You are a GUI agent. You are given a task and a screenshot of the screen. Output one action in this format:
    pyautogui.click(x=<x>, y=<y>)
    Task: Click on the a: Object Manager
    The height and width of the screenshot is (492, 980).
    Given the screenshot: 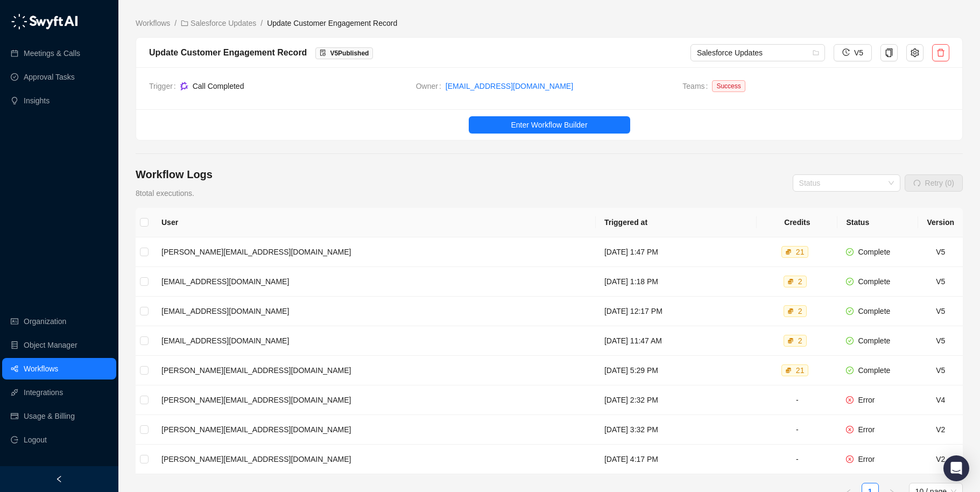 What is the action you would take?
    pyautogui.click(x=50, y=345)
    